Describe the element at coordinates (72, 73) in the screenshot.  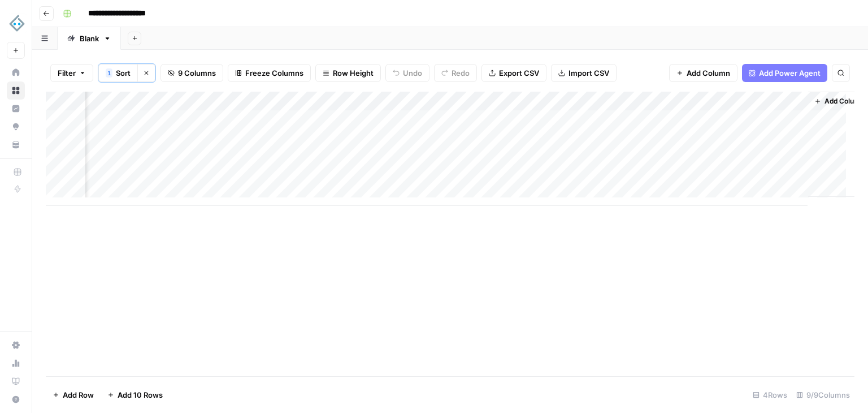
I see `button: Filter` at that location.